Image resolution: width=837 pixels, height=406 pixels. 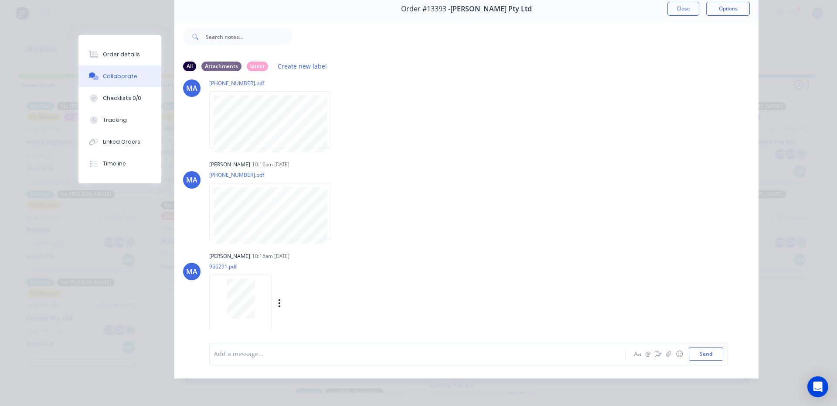 I want to click on div: Timeline, so click(x=114, y=164).